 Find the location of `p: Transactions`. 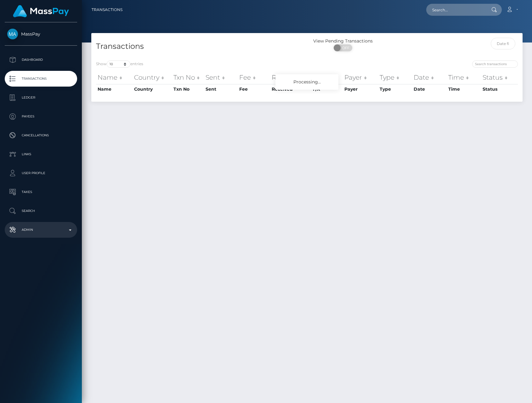

p: Transactions is located at coordinates (41, 79).